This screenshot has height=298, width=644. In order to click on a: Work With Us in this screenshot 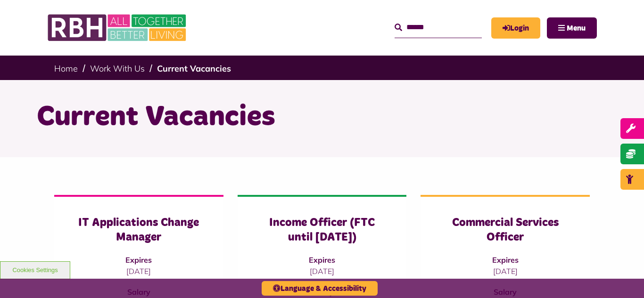, I will do `click(117, 69)`.